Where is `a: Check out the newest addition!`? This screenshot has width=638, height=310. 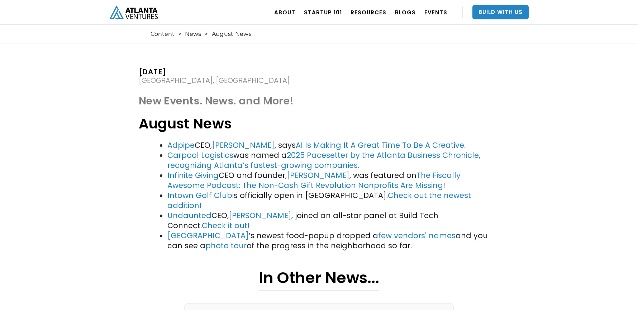 a: Check out the newest addition! is located at coordinates (319, 200).